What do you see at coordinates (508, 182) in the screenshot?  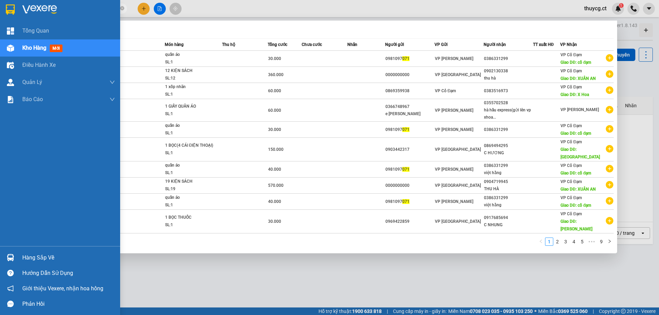 I see `div: 0904719945` at bounding box center [508, 182].